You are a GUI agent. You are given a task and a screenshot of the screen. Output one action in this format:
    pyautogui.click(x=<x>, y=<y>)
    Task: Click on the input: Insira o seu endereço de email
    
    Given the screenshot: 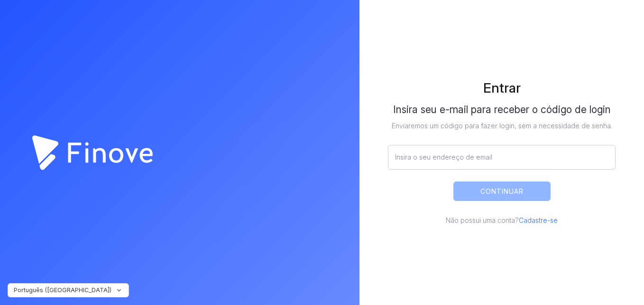 What is the action you would take?
    pyautogui.click(x=502, y=157)
    